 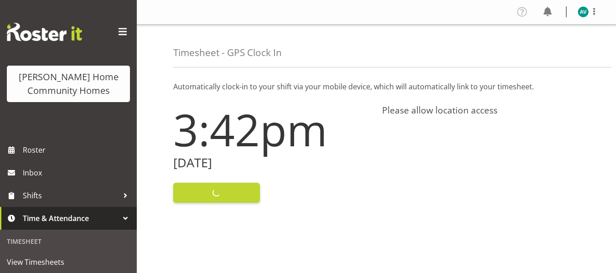 I want to click on span: Time & Attendance, so click(x=71, y=218).